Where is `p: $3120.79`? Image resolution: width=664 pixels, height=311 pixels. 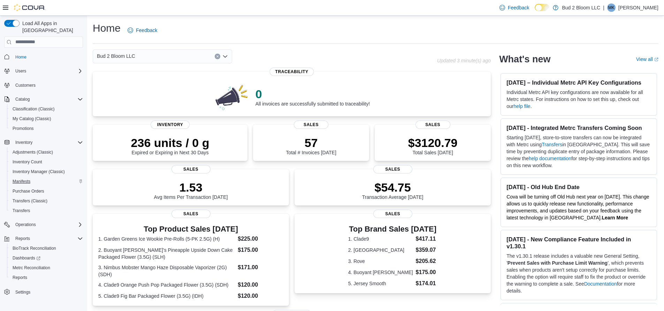 p: $3120.79 is located at coordinates (433, 143).